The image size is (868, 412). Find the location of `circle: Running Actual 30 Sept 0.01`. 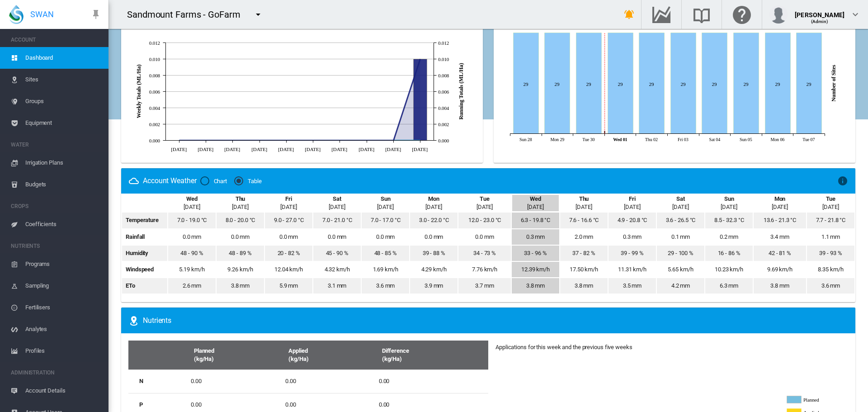

circle: Running Actual 30 Sept 0.01 is located at coordinates (420, 59).